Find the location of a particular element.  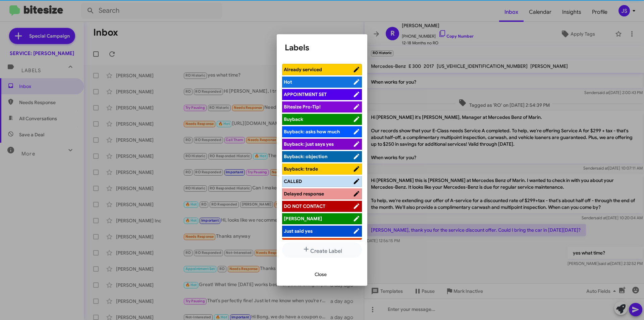

span: Delayed response is located at coordinates (304, 194).